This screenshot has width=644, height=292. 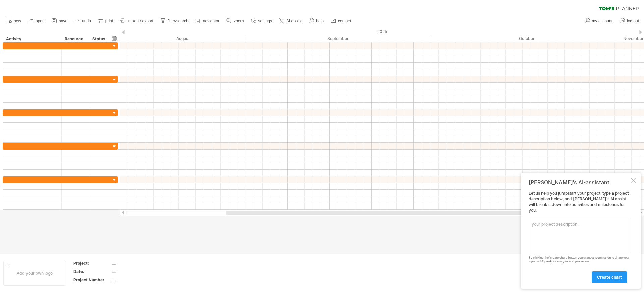 What do you see at coordinates (106, 21) in the screenshot?
I see `a: print` at bounding box center [106, 21].